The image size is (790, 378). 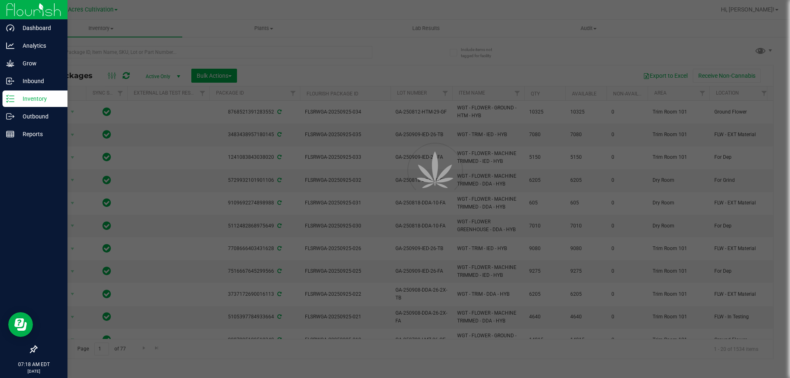 What do you see at coordinates (10, 134) in the screenshot?
I see `inline-svg: Reports` at bounding box center [10, 134].